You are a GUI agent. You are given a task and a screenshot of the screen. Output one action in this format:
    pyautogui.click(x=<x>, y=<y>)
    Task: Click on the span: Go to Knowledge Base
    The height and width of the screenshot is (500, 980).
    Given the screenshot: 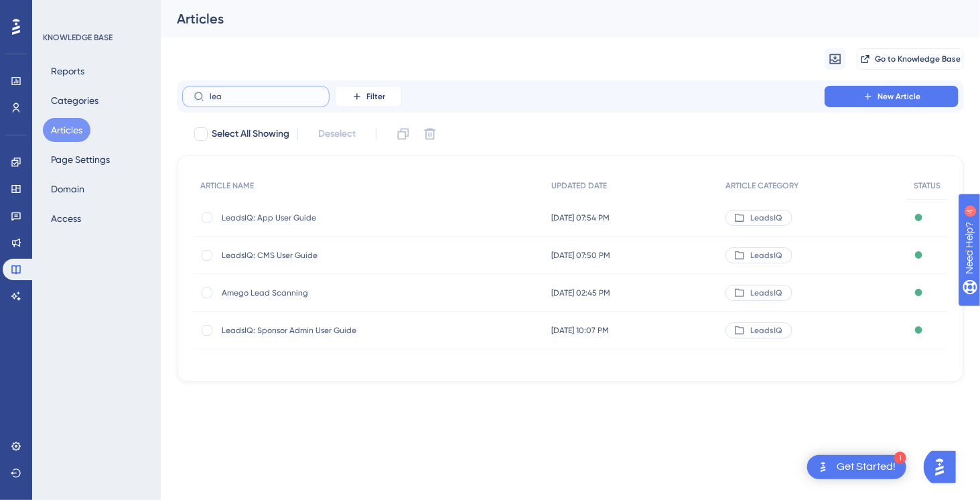 What is the action you would take?
    pyautogui.click(x=918, y=59)
    